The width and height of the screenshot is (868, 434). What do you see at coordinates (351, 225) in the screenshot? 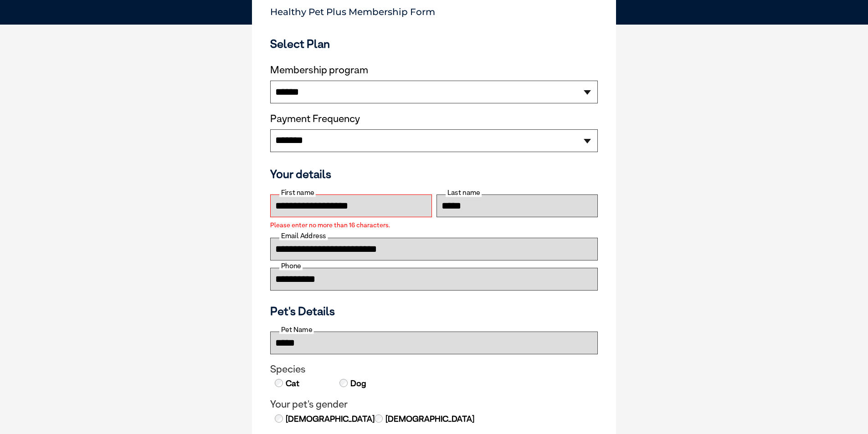
I see `label: Please enter no more than 16 characters.` at bounding box center [351, 225].